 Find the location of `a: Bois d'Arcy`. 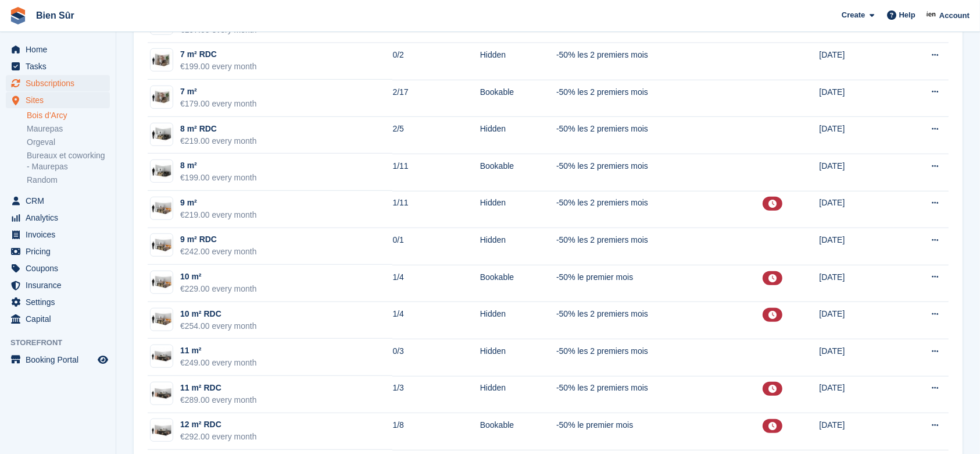

a: Bois d'Arcy is located at coordinates (68, 115).